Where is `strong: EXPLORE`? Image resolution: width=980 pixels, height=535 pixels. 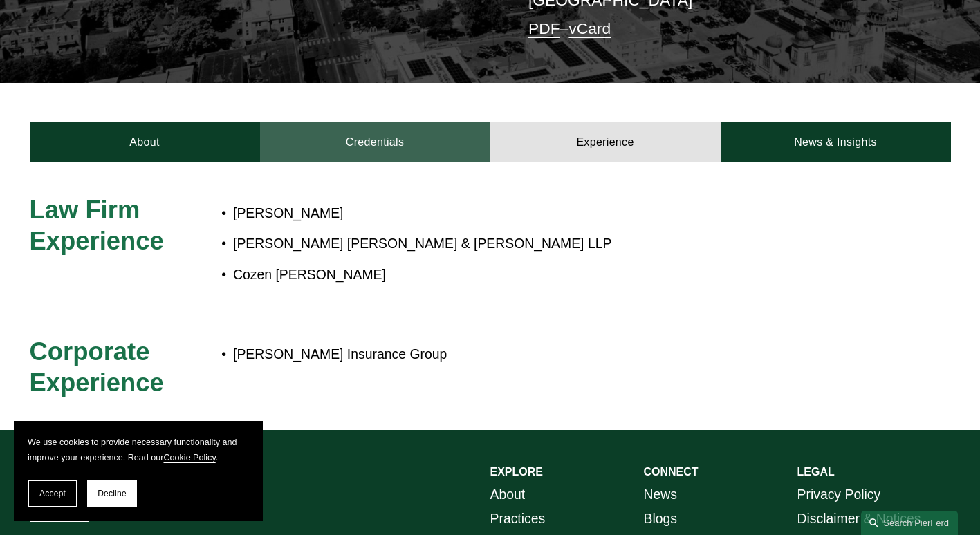 strong: EXPLORE is located at coordinates (516, 472).